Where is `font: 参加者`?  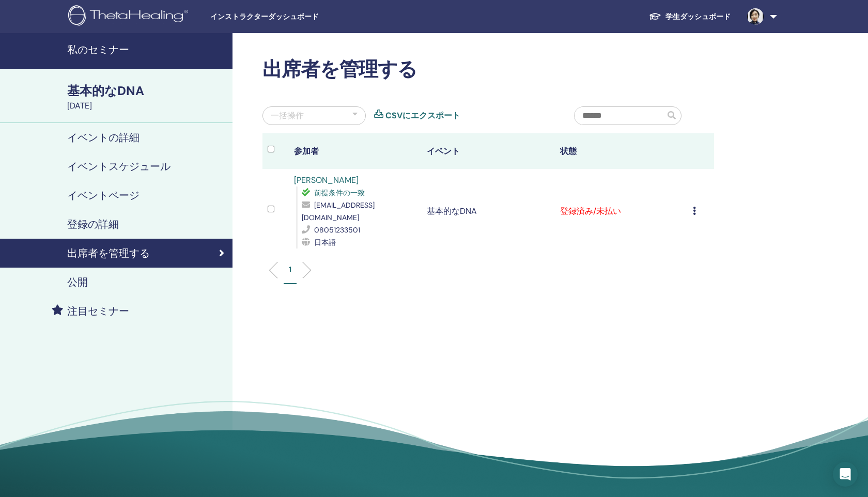
font: 参加者 is located at coordinates (306, 151).